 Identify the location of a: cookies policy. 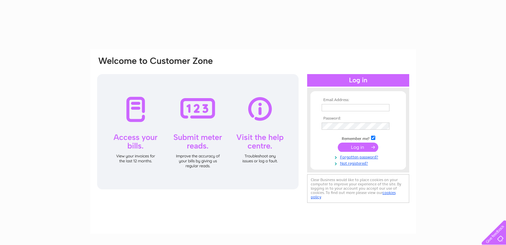
(353, 195).